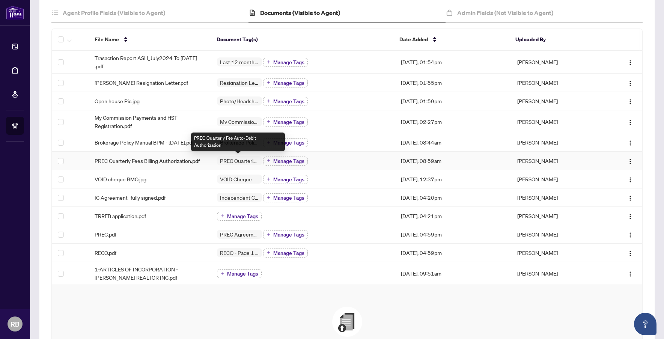  What do you see at coordinates (239, 101) in the screenshot?
I see `span: Photo/Headshot` at bounding box center [239, 101].